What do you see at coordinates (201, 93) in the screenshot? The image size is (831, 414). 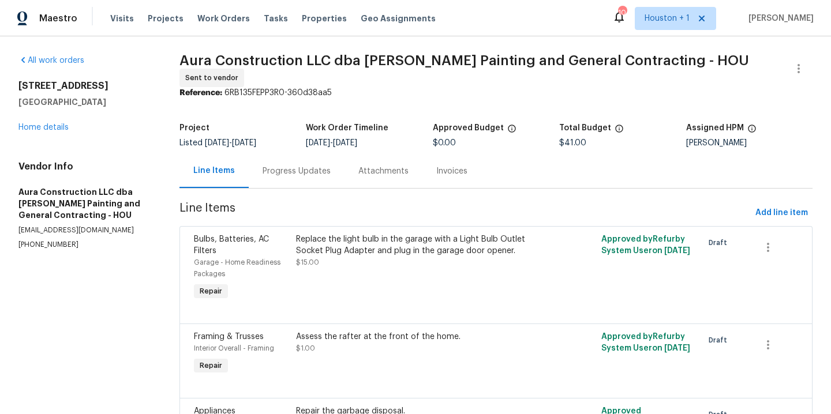 I see `b: Reference:` at bounding box center [201, 93].